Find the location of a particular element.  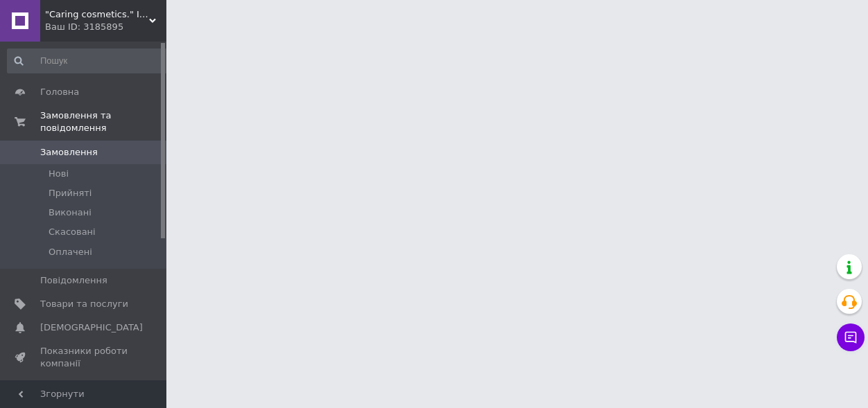

span: Головна is located at coordinates (60, 92).